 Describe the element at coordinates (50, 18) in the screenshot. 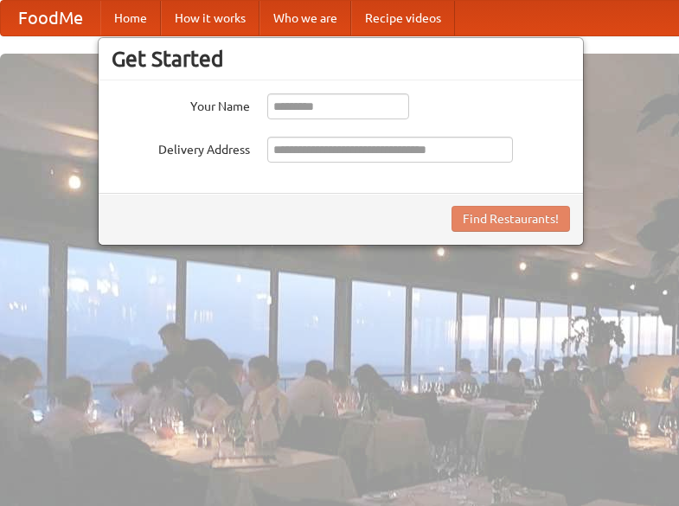

I see `a: FoodMe` at that location.